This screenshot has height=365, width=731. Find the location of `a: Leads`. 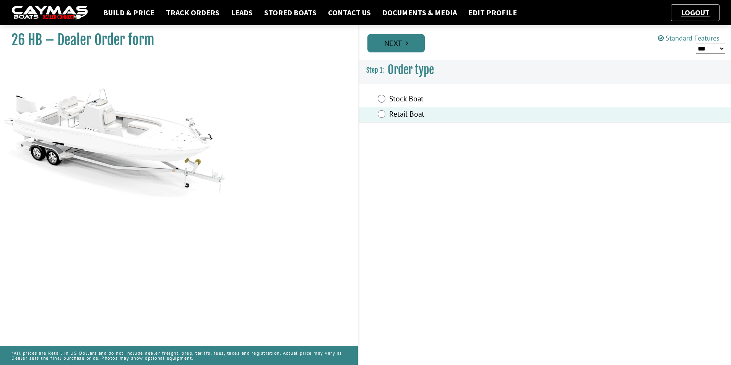

a: Leads is located at coordinates (242, 13).